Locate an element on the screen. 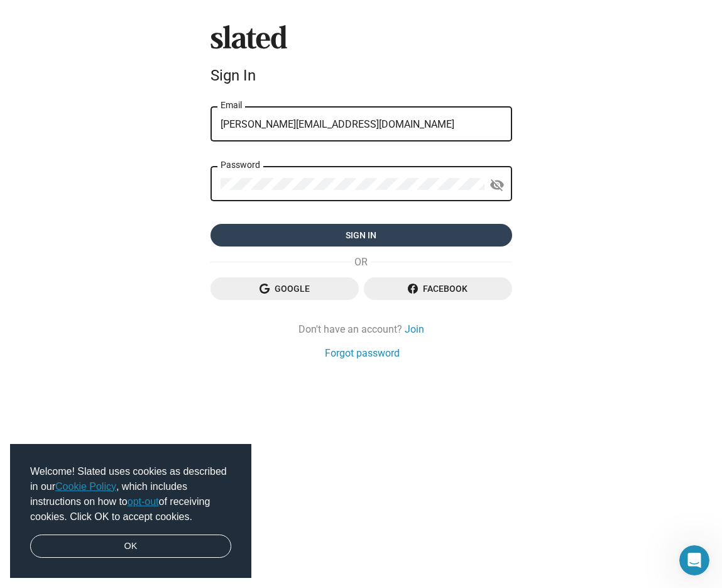  span: Welcome! Slated uses cookies as described in our , which includes instructions on how to of recei... is located at coordinates (131, 494).